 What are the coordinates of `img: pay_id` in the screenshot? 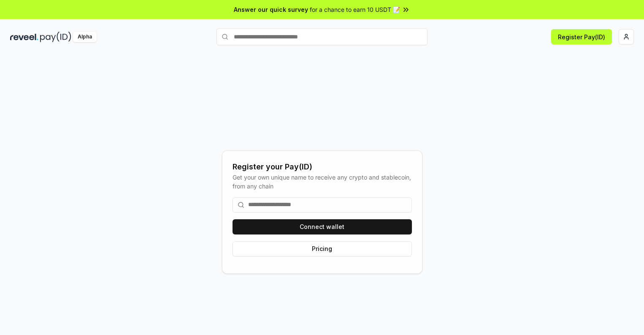 It's located at (56, 37).